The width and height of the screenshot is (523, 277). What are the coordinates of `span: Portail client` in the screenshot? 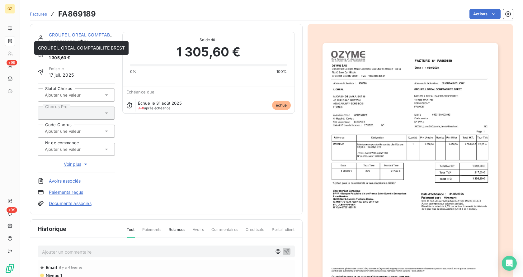 It's located at (283, 232).